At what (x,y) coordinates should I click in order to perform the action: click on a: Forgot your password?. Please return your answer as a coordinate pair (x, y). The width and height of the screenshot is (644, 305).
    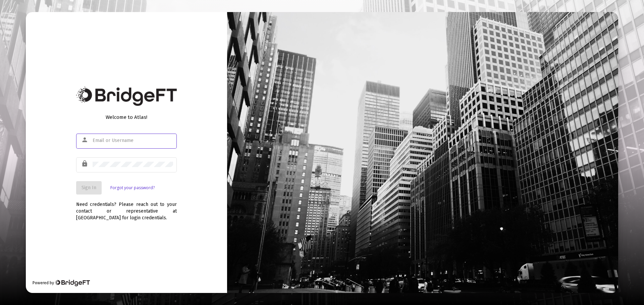
    Looking at the image, I should click on (133, 188).